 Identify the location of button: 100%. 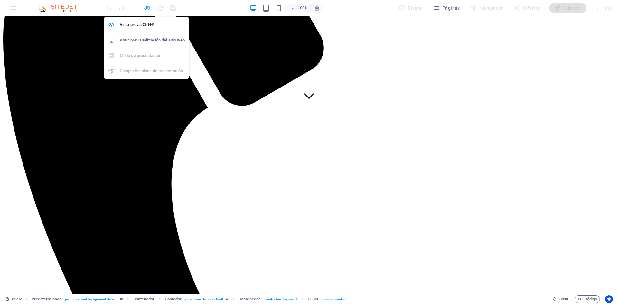
(299, 8).